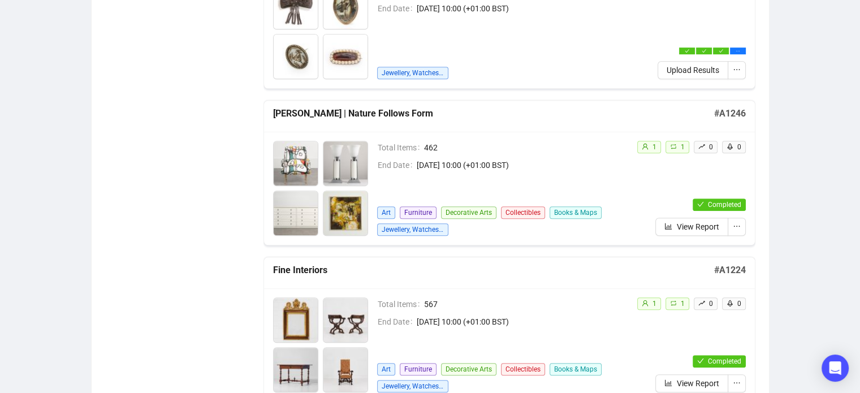 The width and height of the screenshot is (860, 393). What do you see at coordinates (493, 270) in the screenshot?
I see `h5: Fine Interiors` at bounding box center [493, 270].